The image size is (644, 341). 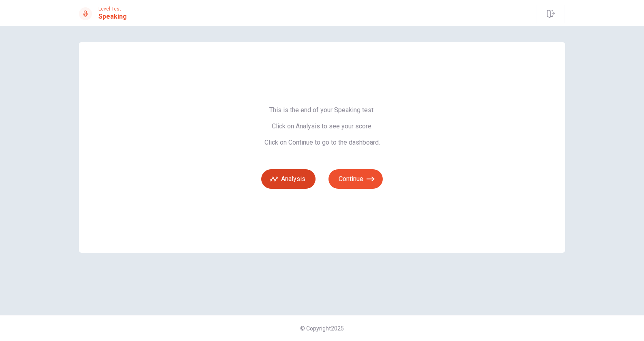 What do you see at coordinates (355, 179) in the screenshot?
I see `a: Continue` at bounding box center [355, 179].